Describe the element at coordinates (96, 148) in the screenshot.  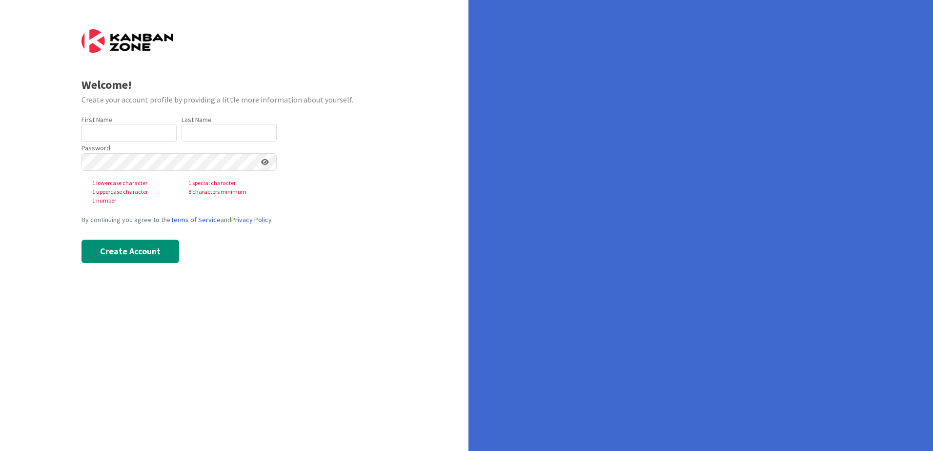
I see `label: Password` at that location.